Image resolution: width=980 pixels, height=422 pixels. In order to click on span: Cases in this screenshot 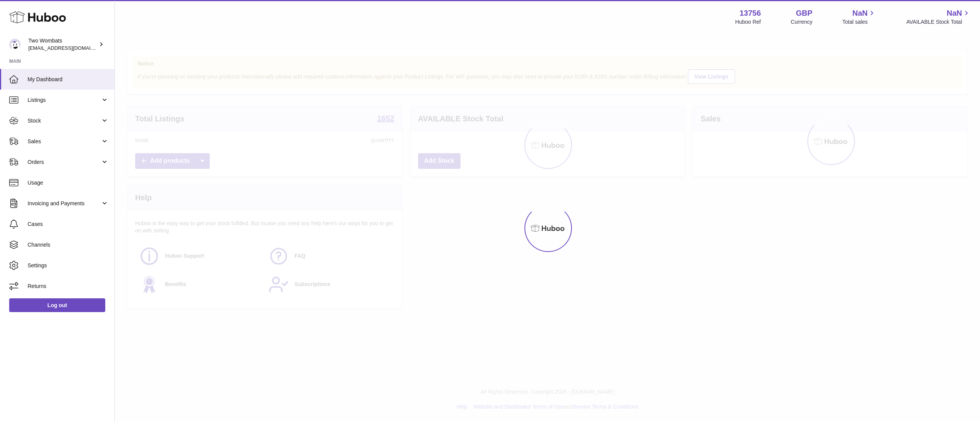, I will do `click(68, 224)`.